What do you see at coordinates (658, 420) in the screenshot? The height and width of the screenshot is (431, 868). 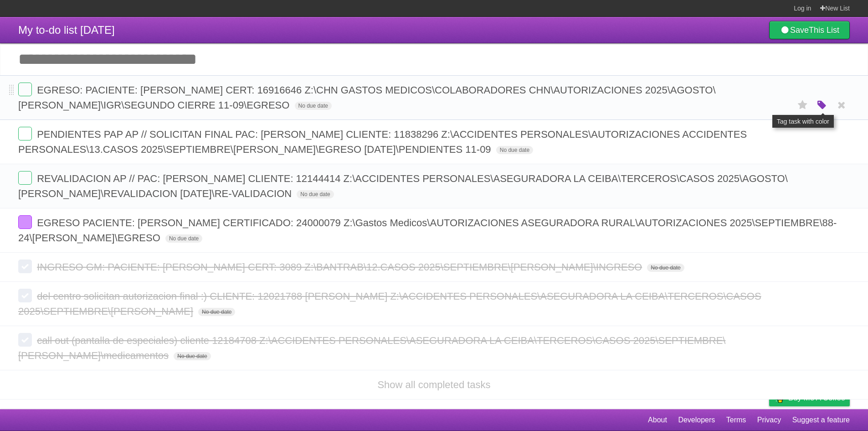 I see `a: About` at bounding box center [658, 420].